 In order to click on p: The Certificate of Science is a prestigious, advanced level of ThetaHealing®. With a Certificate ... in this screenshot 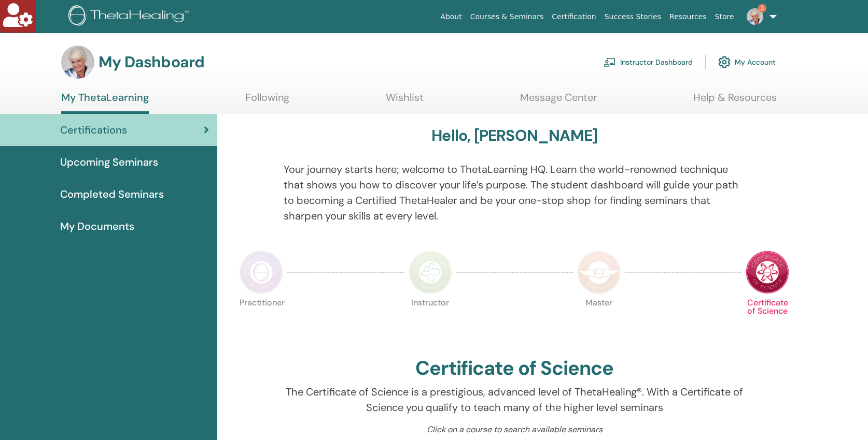, I will do `click(514, 400)`.